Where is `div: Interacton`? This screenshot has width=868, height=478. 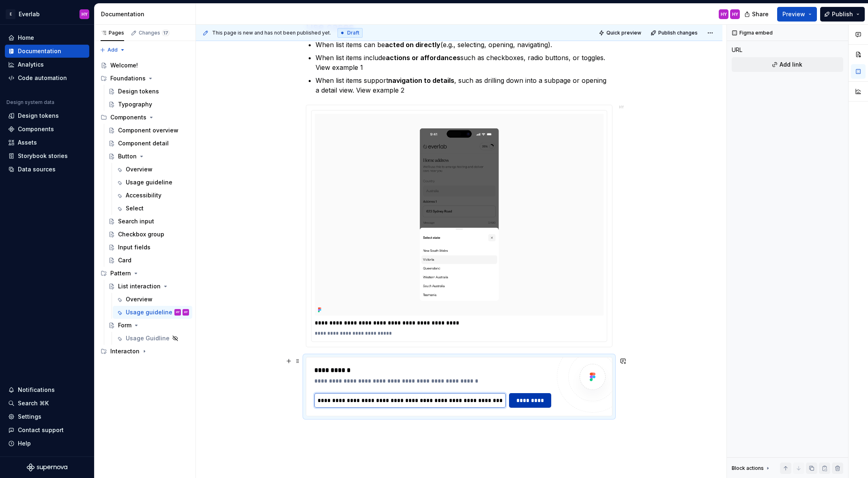
div: Interacton is located at coordinates (145, 351).